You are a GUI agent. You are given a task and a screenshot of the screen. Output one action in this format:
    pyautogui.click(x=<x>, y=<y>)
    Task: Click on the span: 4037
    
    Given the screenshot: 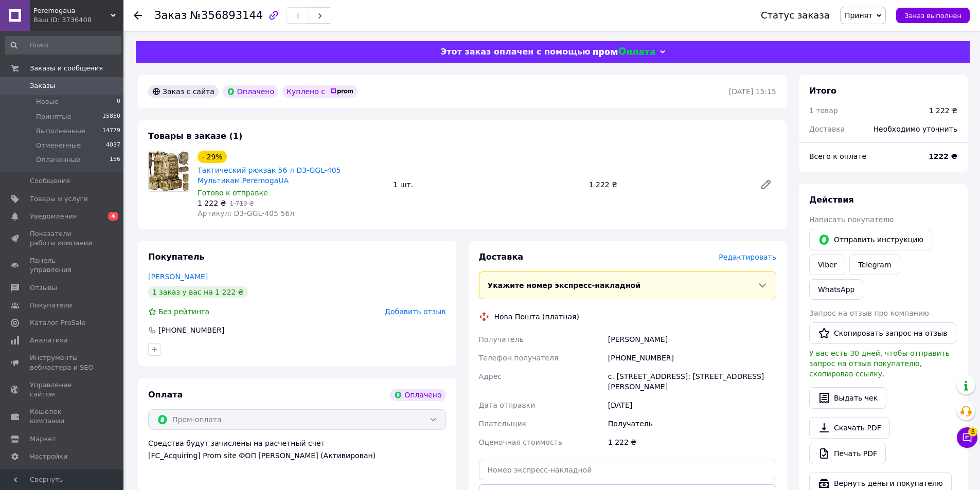 What is the action you would take?
    pyautogui.click(x=113, y=145)
    